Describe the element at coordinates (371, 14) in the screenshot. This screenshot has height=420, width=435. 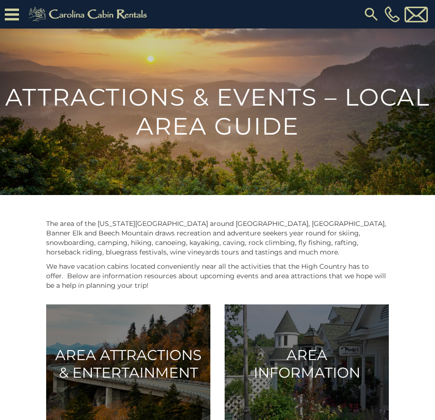
I see `img: search-regular.svg` at that location.